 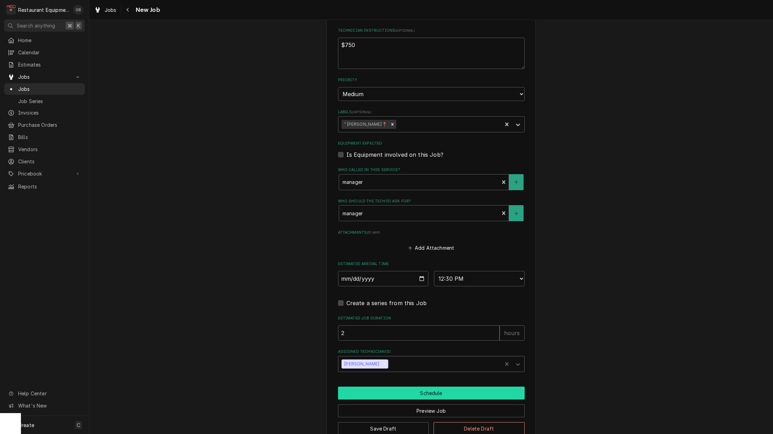 What do you see at coordinates (44, 394) in the screenshot?
I see `a: Go to Help Center` at bounding box center [44, 394].